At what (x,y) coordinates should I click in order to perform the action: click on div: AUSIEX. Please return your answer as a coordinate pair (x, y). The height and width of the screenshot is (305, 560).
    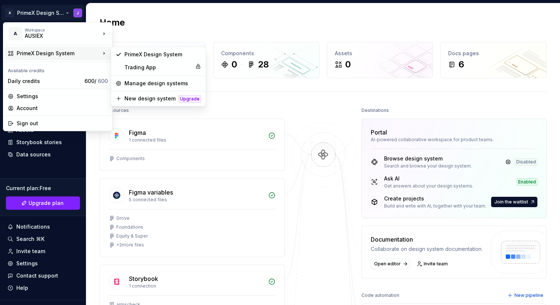
    Looking at the image, I should click on (56, 36).